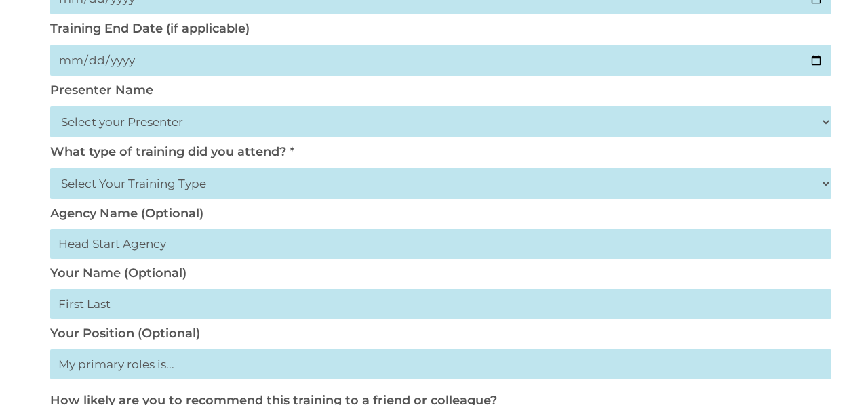 This screenshot has height=405, width=868. Describe the element at coordinates (441, 304) in the screenshot. I see `input: First Last` at that location.